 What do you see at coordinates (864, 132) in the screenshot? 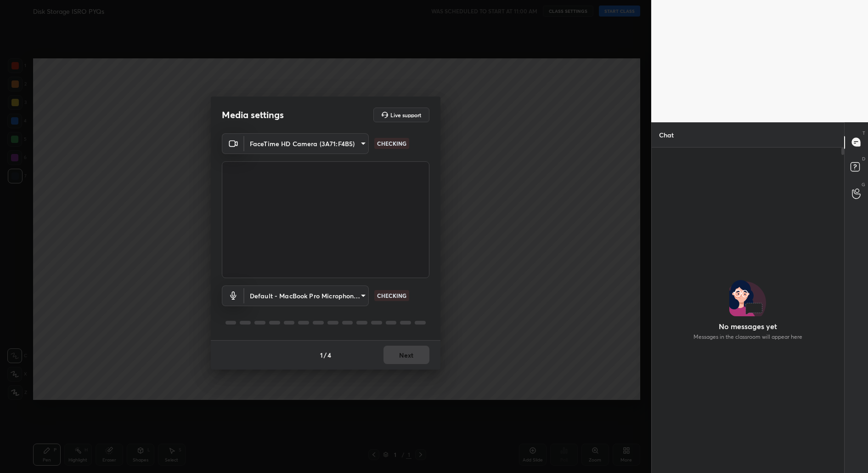
I see `p: T` at bounding box center [864, 132].